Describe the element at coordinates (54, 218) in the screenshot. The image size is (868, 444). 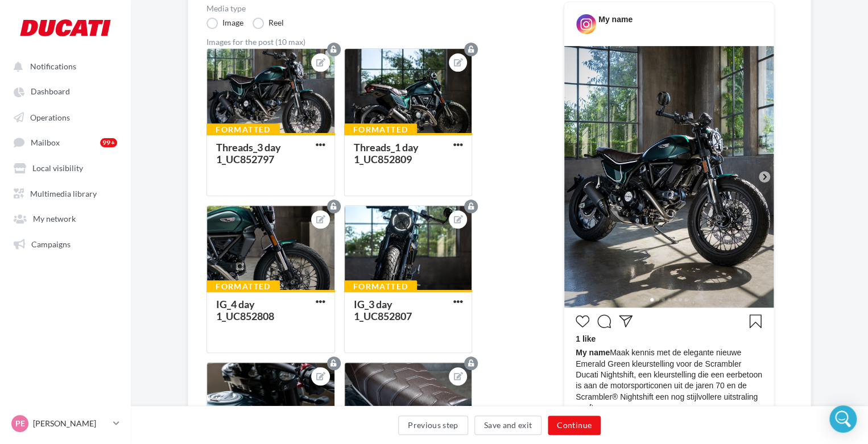
I see `span: My network` at that location.